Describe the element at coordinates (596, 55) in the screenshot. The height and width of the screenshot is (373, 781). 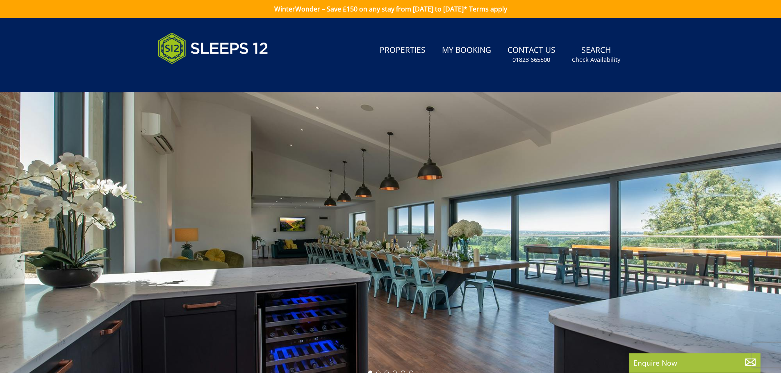
I see `a: SearchCheck Availability` at that location.